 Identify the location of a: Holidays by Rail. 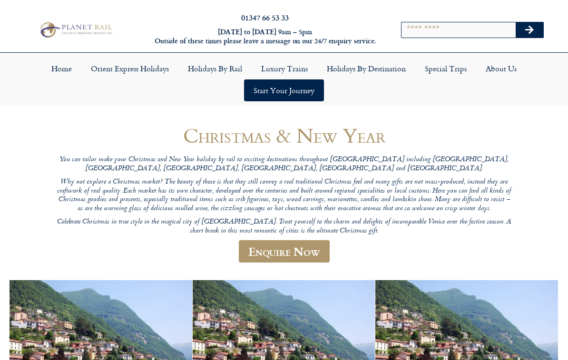
(215, 69).